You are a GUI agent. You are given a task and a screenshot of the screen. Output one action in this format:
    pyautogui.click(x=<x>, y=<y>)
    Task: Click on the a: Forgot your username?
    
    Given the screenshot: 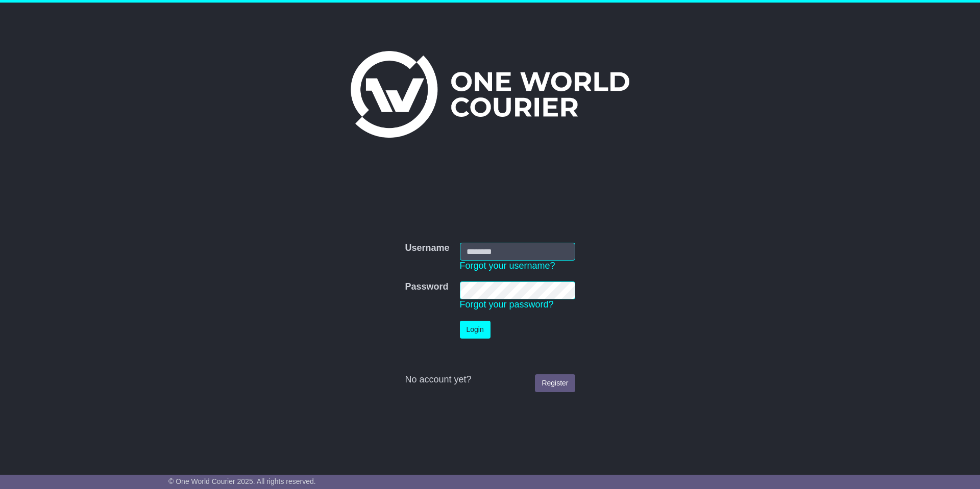 What is the action you would take?
    pyautogui.click(x=507, y=266)
    